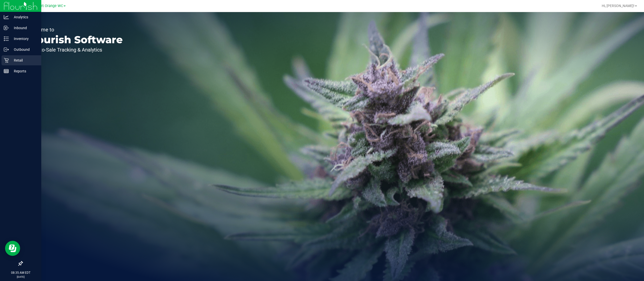 The height and width of the screenshot is (281, 644). Describe the element at coordinates (6, 61) in the screenshot. I see `inline-svg: Retail` at that location.